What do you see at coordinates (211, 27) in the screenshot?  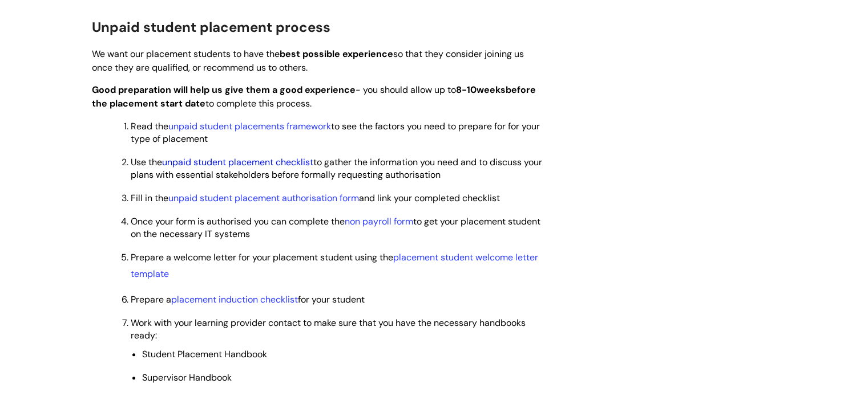 I see `span: Unpaid student placement process` at bounding box center [211, 27].